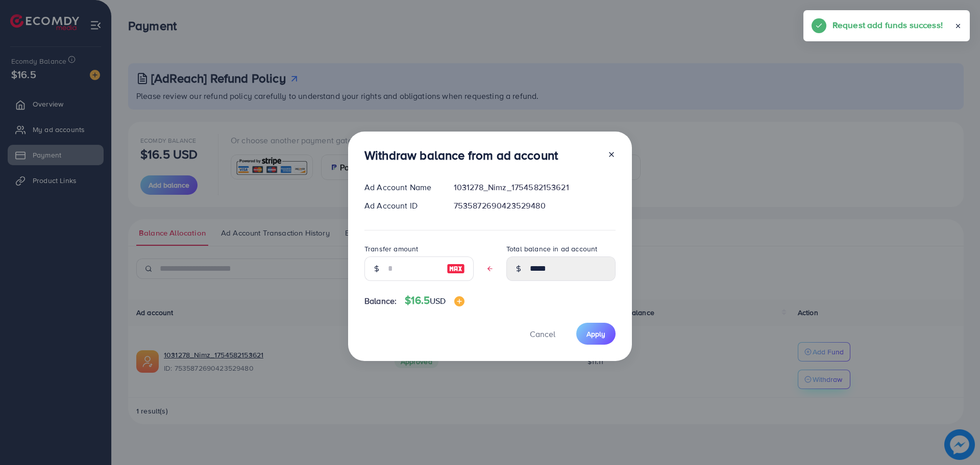  I want to click on label: Transfer amount, so click(391, 249).